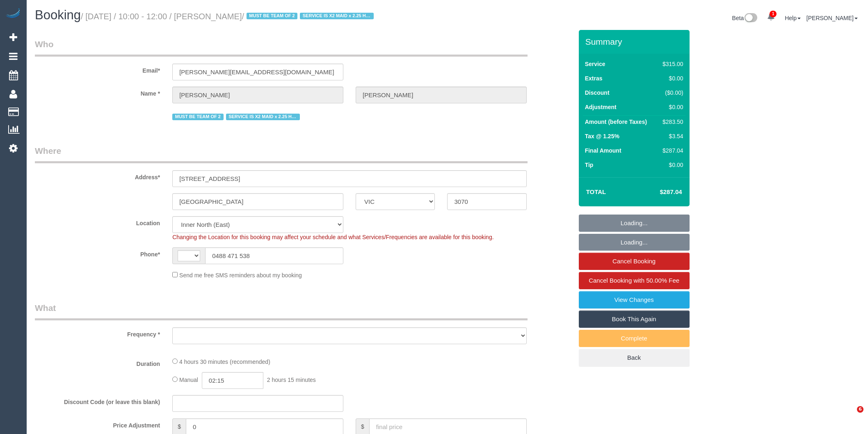  What do you see at coordinates (281, 311) in the screenshot?
I see `legend: What` at bounding box center [281, 311].